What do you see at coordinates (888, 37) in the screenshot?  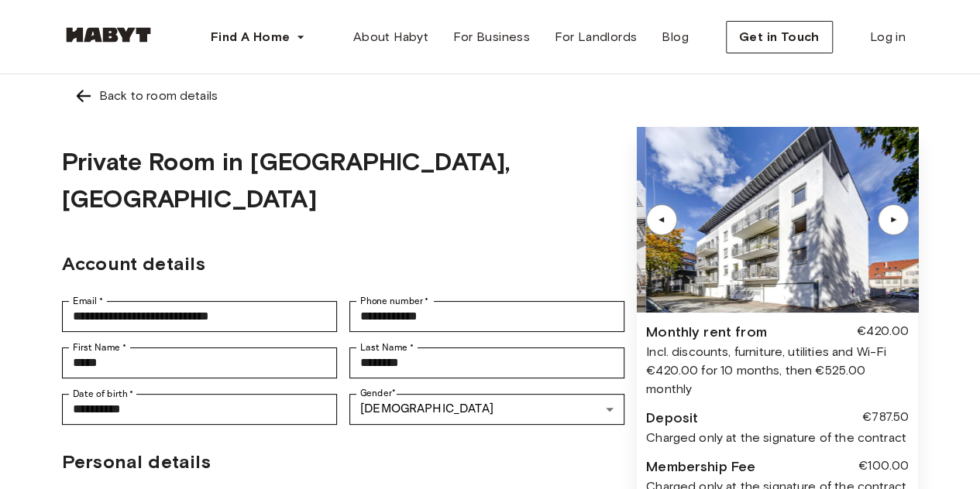 I see `span: Log in` at bounding box center [888, 37].